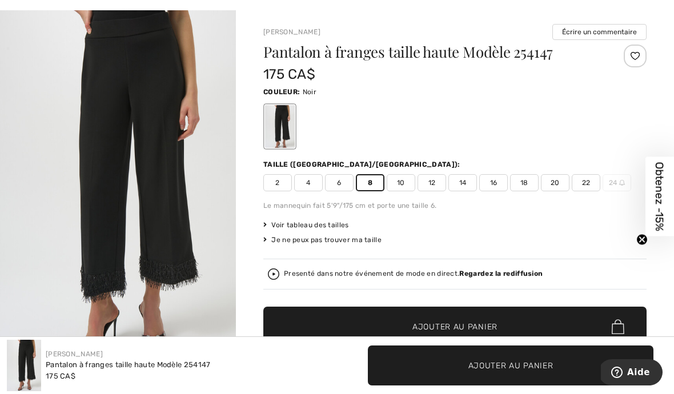 The width and height of the screenshot is (674, 394). What do you see at coordinates (618, 327) in the screenshot?
I see `img: Bag.svg` at bounding box center [618, 327].